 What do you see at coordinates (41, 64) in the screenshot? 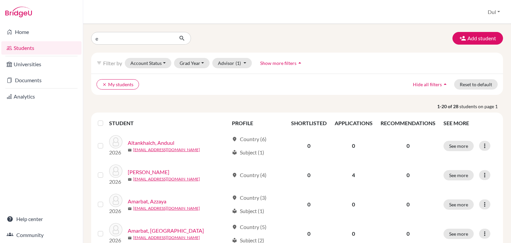
I see `a: Universities` at bounding box center [41, 64].